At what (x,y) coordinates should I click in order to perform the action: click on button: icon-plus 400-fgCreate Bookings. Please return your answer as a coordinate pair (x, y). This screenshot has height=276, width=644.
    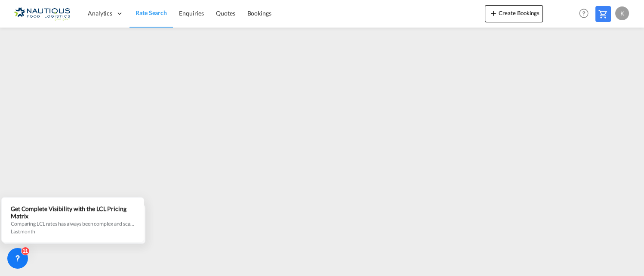
    Looking at the image, I should click on (514, 14).